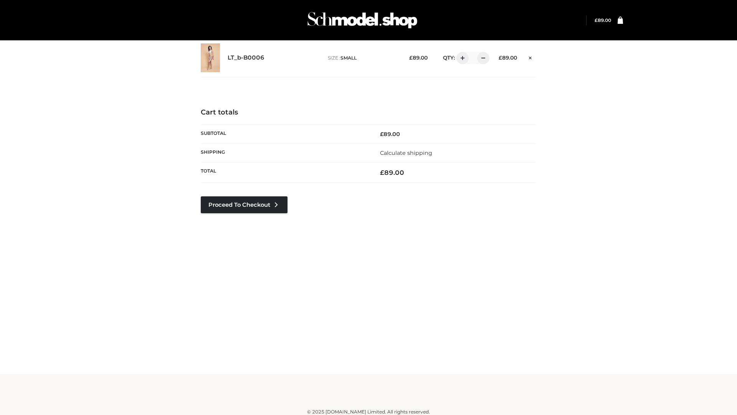  I want to click on a: Schmodel Admin 964, so click(362, 20).